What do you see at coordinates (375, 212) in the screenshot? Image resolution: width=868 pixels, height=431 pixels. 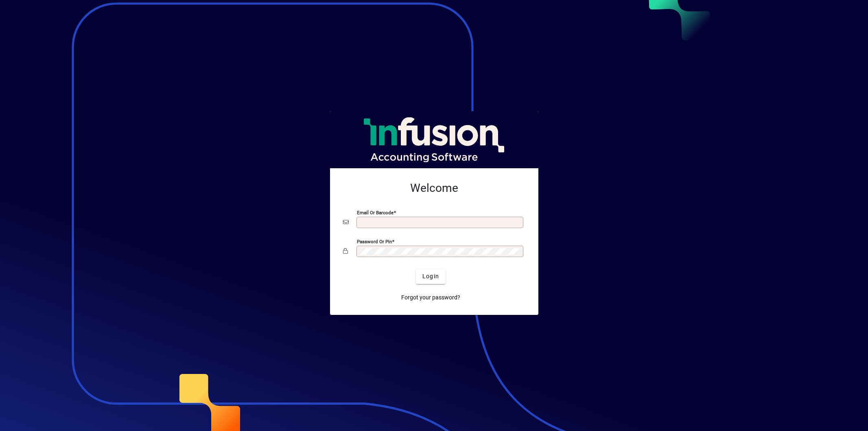 I see `mat-label: Email or Barcode` at bounding box center [375, 212].